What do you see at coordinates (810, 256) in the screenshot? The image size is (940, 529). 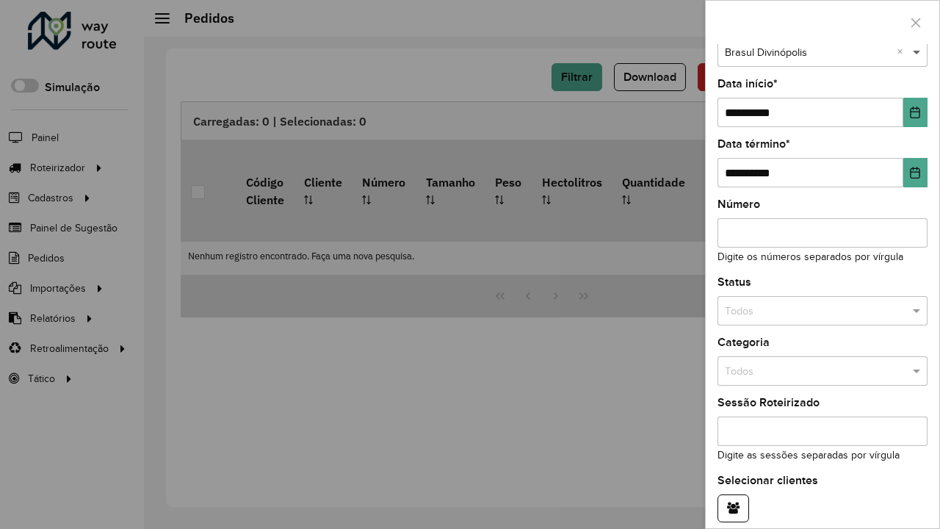 I see `small: Digite os números separados por vírgula` at bounding box center [810, 256].